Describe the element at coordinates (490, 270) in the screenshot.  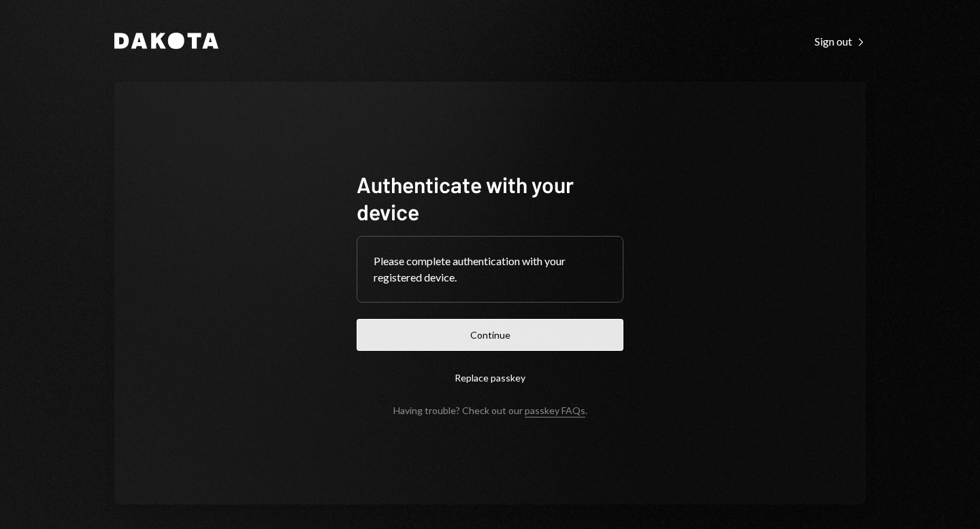
I see `div: Please complete authentication with your registered device.` at that location.